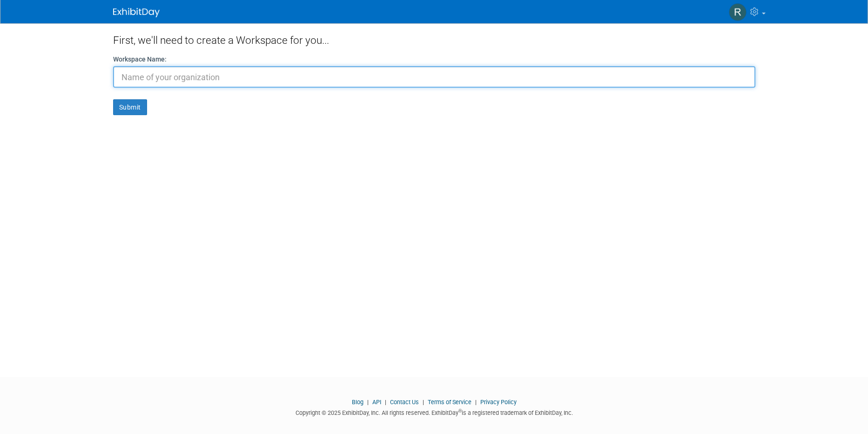 The width and height of the screenshot is (868, 434). What do you see at coordinates (137, 13) in the screenshot?
I see `img: ExhibitDay` at bounding box center [137, 13].